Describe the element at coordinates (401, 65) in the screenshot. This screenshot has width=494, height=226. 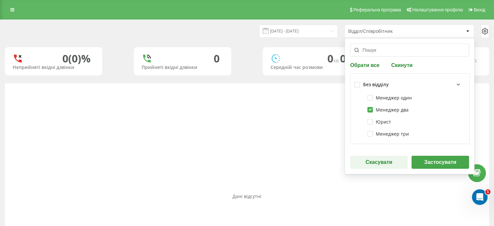
I see `button: Скинути` at that location.